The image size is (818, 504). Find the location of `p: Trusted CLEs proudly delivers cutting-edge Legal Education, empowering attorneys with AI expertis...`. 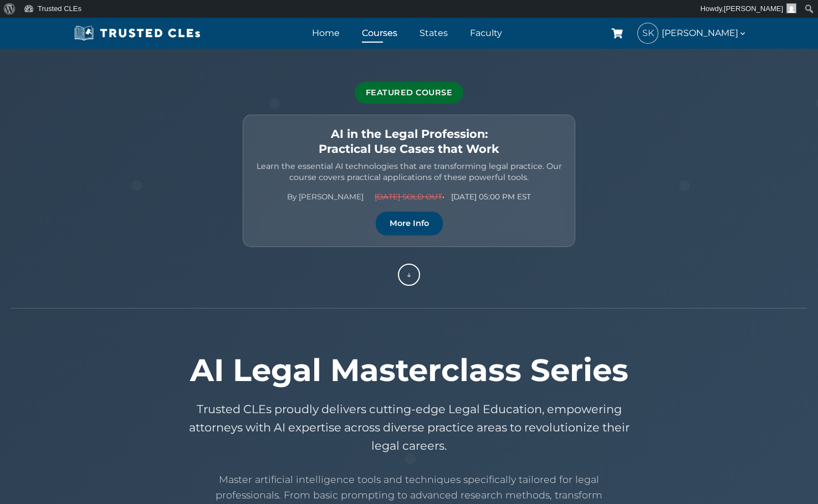

p: Trusted CLEs proudly delivers cutting-edge Legal Education, empowering attorneys with AI expertis... is located at coordinates (409, 427).